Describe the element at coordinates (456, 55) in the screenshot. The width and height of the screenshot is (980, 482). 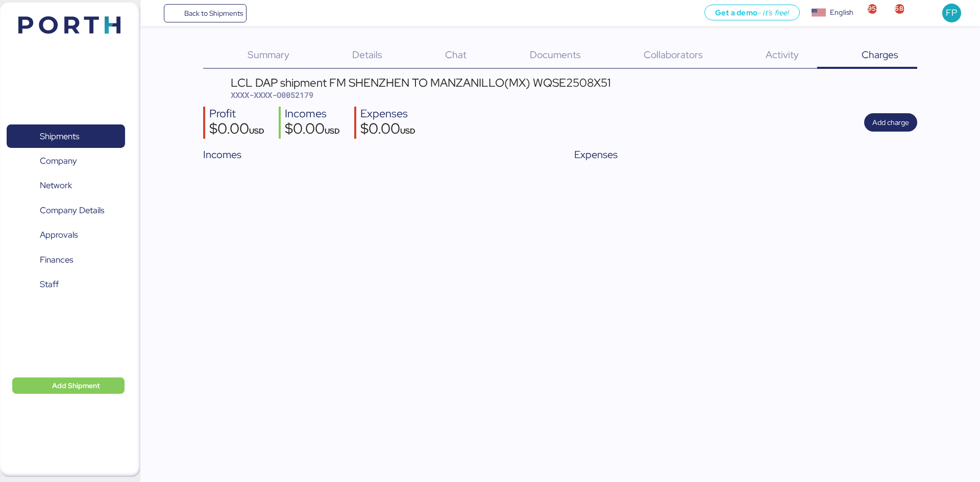
I see `span: Chat` at that location.